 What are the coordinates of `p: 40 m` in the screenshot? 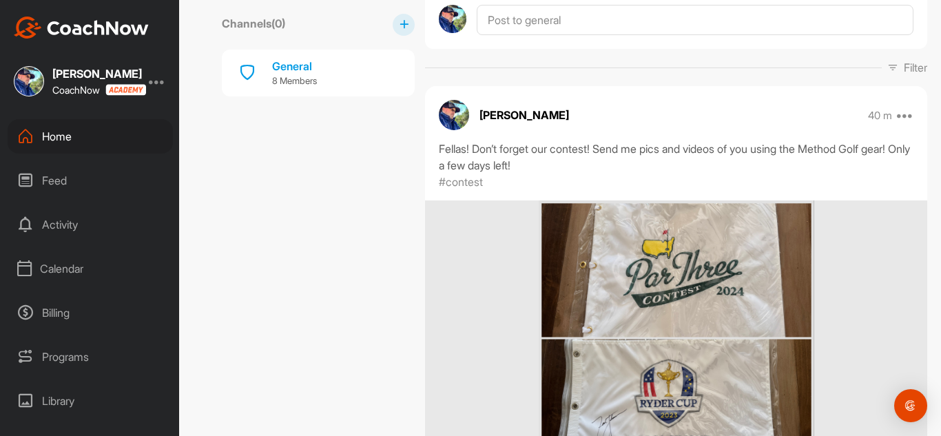 It's located at (880, 116).